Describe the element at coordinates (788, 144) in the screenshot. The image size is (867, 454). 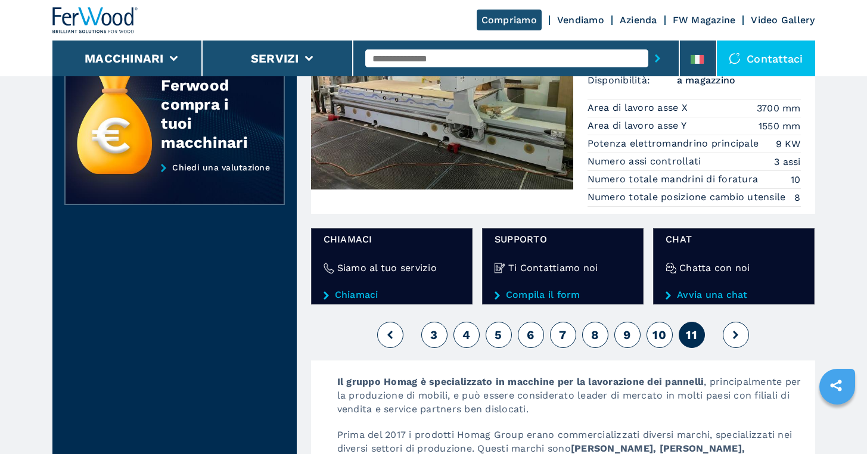
I see `em: 9 KW` at that location.